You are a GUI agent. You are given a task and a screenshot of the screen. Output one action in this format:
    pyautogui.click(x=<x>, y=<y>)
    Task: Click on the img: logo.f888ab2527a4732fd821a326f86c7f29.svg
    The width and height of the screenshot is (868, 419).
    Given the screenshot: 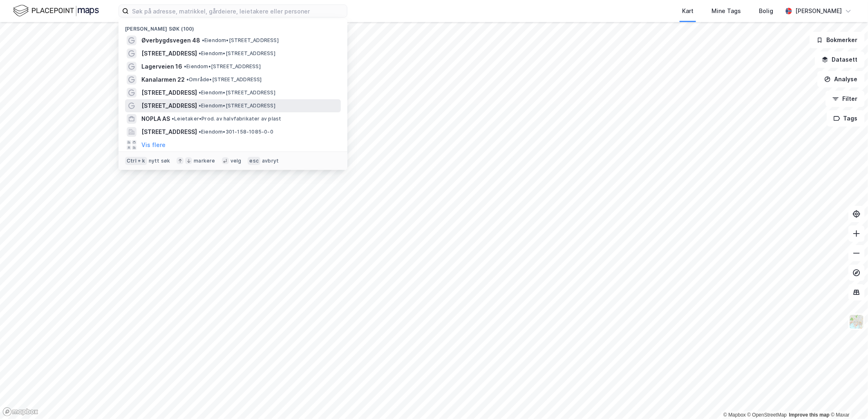 What is the action you would take?
    pyautogui.click(x=56, y=11)
    